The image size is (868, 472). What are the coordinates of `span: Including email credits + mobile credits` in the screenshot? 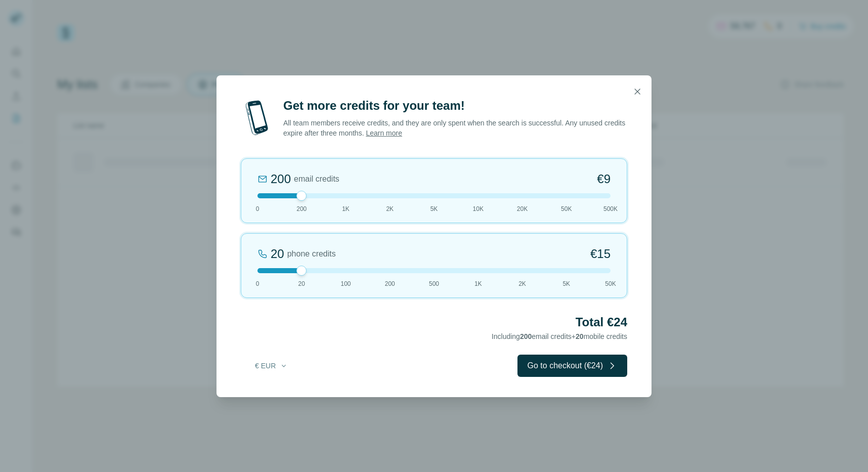 It's located at (560, 336).